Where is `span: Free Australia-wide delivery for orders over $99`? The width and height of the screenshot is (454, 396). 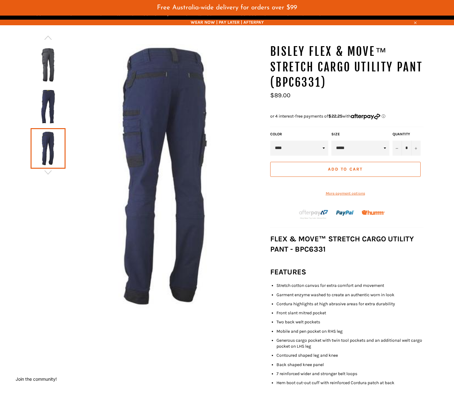 span: Free Australia-wide delivery for orders over $99 is located at coordinates (227, 7).